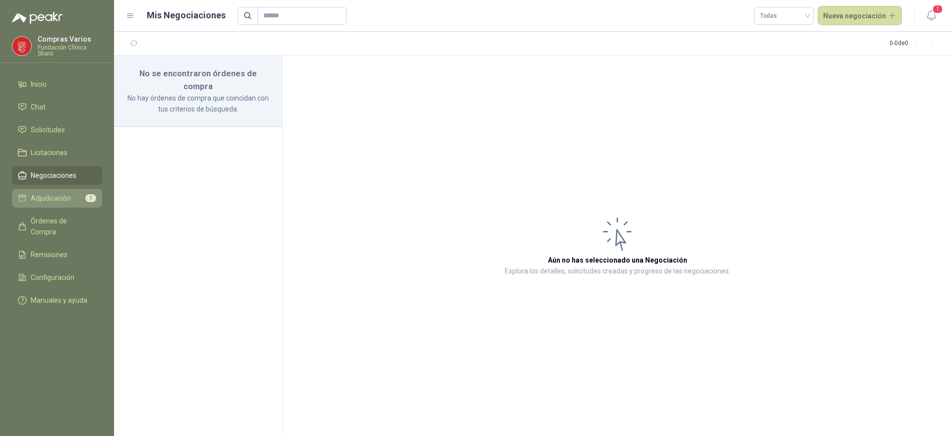  What do you see at coordinates (57, 300) in the screenshot?
I see `a: Manuales y ayuda` at bounding box center [57, 300].